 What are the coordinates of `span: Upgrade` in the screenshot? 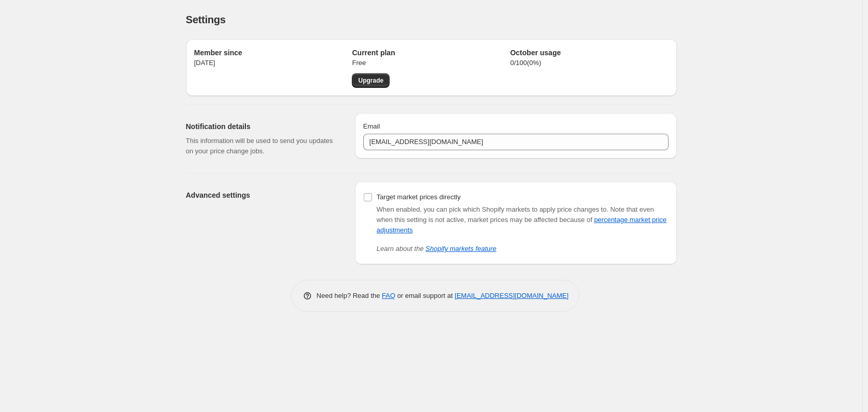 It's located at (371, 80).